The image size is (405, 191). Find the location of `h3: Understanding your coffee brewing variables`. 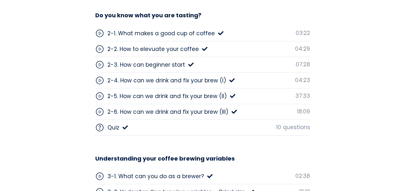

h3: Understanding your coffee brewing variables is located at coordinates (165, 158).